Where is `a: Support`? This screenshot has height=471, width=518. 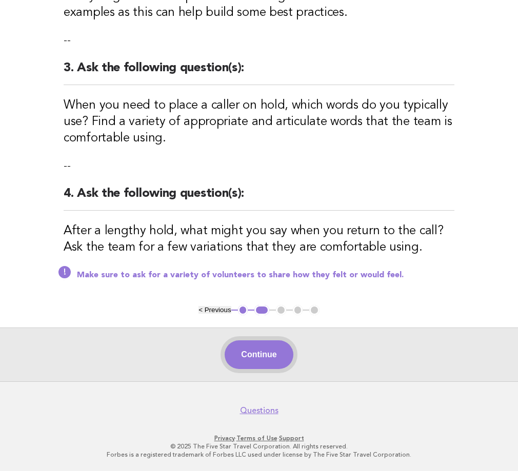
a: Support is located at coordinates (291, 439).